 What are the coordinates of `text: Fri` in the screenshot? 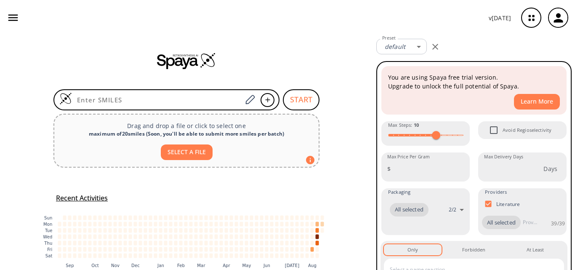 It's located at (50, 249).